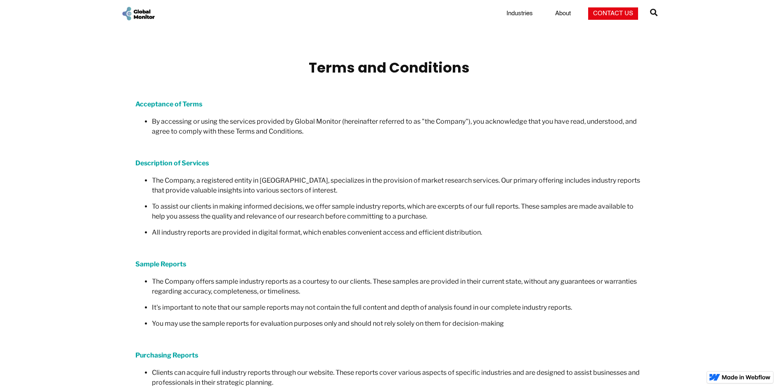 The image size is (778, 388). What do you see at coordinates (746, 378) in the screenshot?
I see `img: Made in Webflow` at bounding box center [746, 378].